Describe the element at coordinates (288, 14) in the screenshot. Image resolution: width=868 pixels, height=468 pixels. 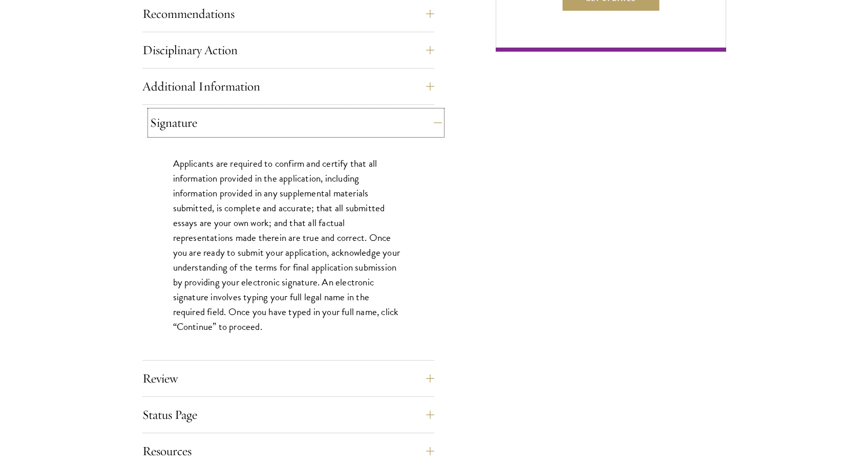
I see `button: Recommendations` at that location.